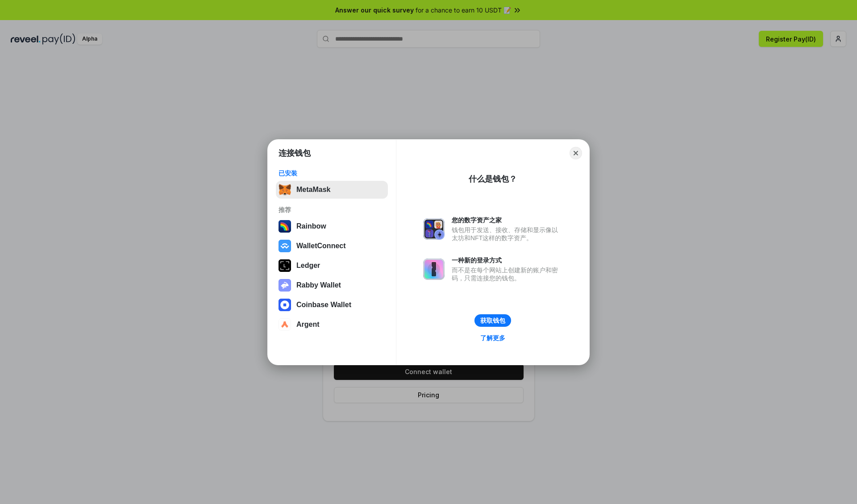 This screenshot has height=504, width=857. Describe the element at coordinates (332, 285) in the screenshot. I see `button: Rabby Wallet` at that location.